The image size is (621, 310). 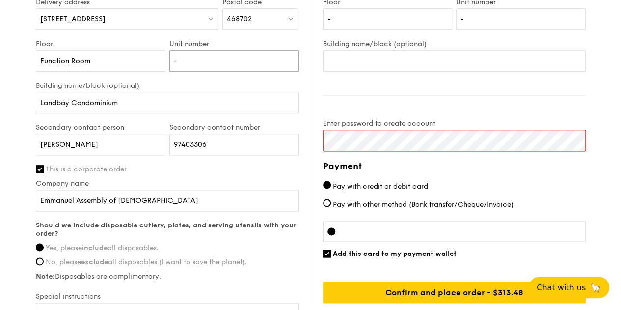 I want to click on span: No, please all disposables (I want to save the planet)., so click(x=146, y=262).